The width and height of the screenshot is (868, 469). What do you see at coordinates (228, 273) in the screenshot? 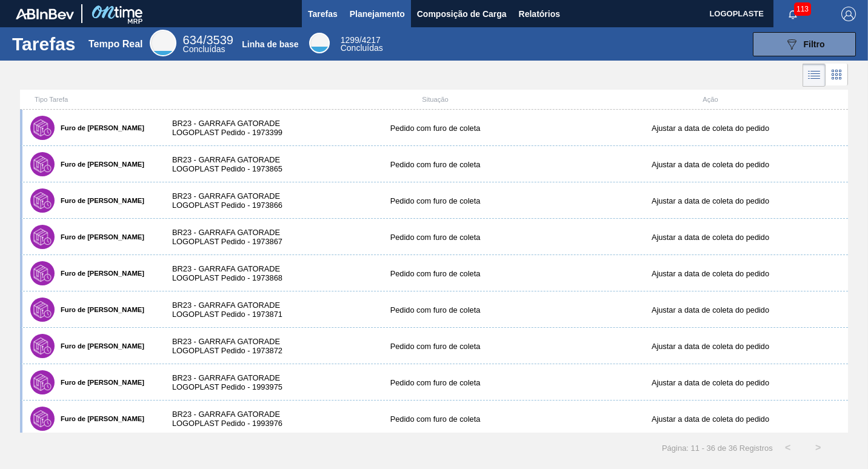
I see `div: BR23 - GARRAFA GATORADE LOGOPLAST Pedido - 1973868` at bounding box center [228, 273].